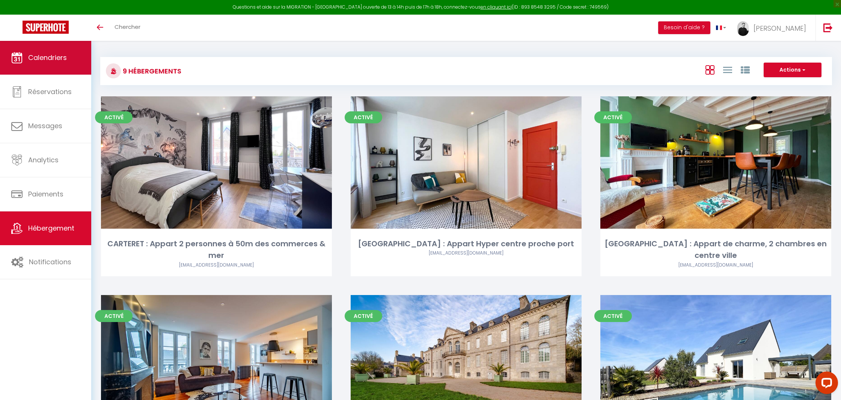  What do you see at coordinates (496, 7) in the screenshot?
I see `a: en cliquant ici` at bounding box center [496, 7].